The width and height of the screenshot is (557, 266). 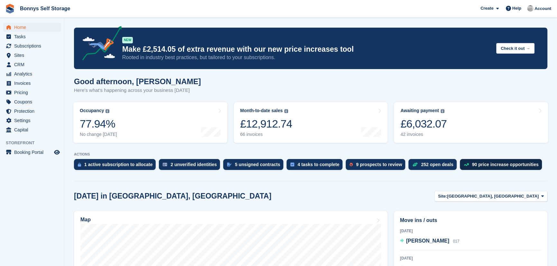 What do you see at coordinates (487, 8) in the screenshot?
I see `span: Create` at bounding box center [487, 8].